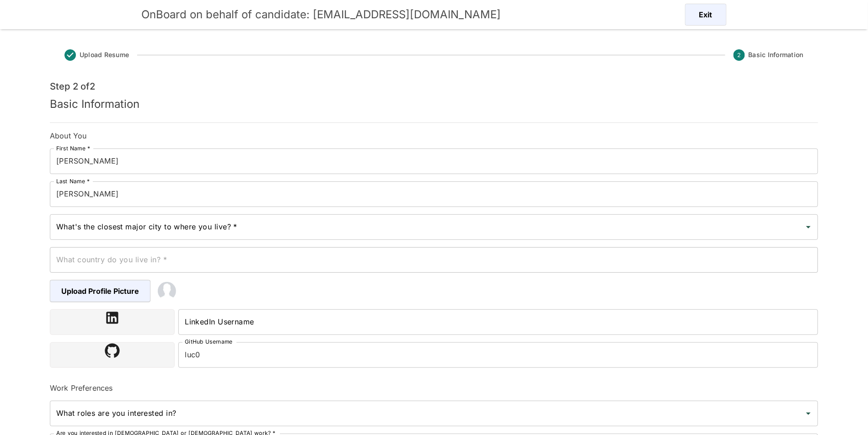 The height and width of the screenshot is (435, 868). Describe the element at coordinates (739, 55) in the screenshot. I see `text: 2` at that location.